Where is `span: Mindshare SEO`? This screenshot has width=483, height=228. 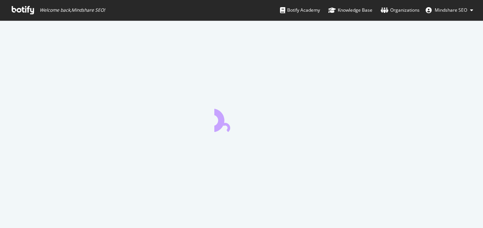
span: Mindshare SEO is located at coordinates (451, 10).